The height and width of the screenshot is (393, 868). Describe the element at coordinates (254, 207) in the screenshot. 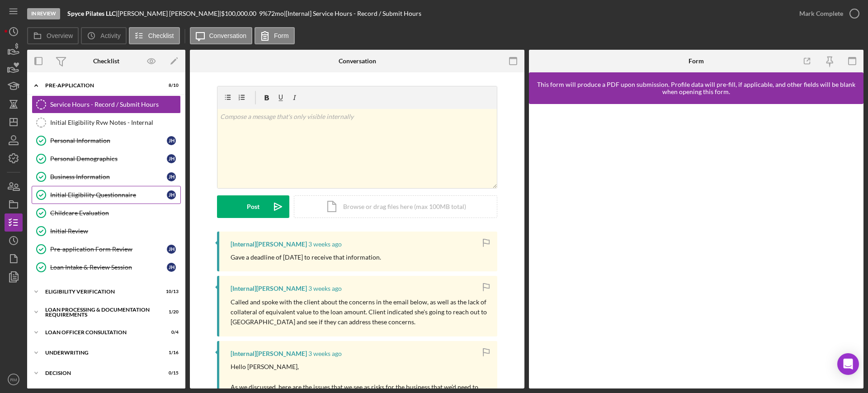

I see `button: Post` at that location.